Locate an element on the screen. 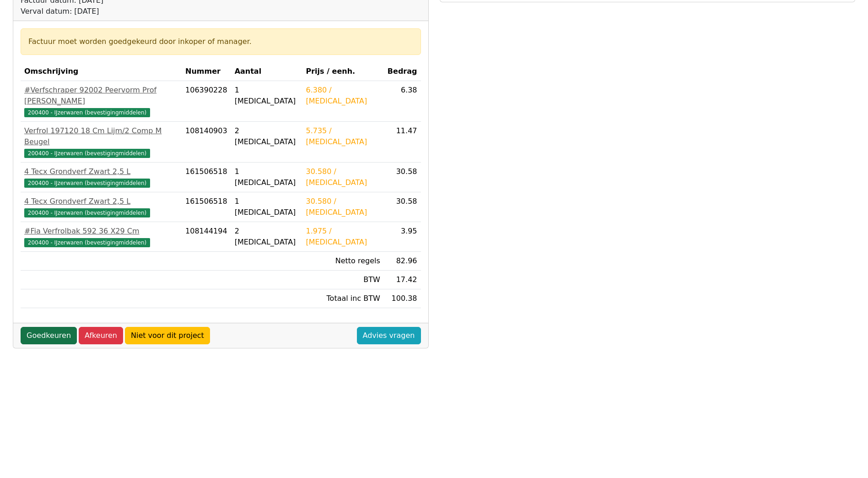 This screenshot has width=868, height=478. td: 108144194 is located at coordinates (206, 236).